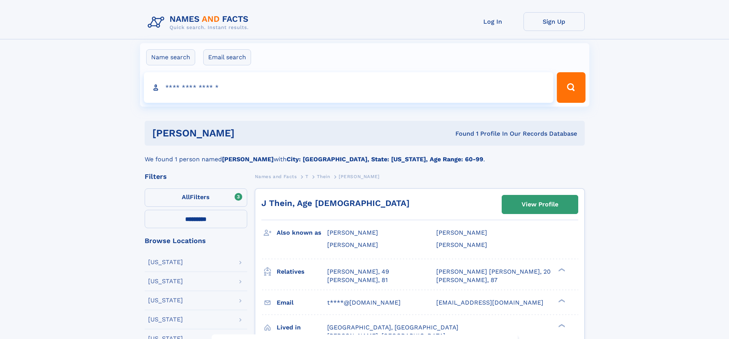 The image size is (729, 339). What do you see at coordinates (540, 205) in the screenshot?
I see `div: View Profile` at bounding box center [540, 205].